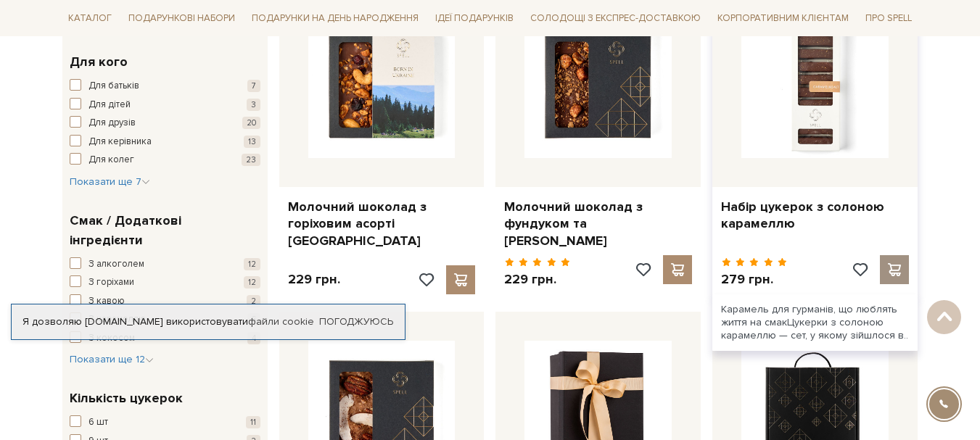  I want to click on a: Каталог, so click(90, 18).